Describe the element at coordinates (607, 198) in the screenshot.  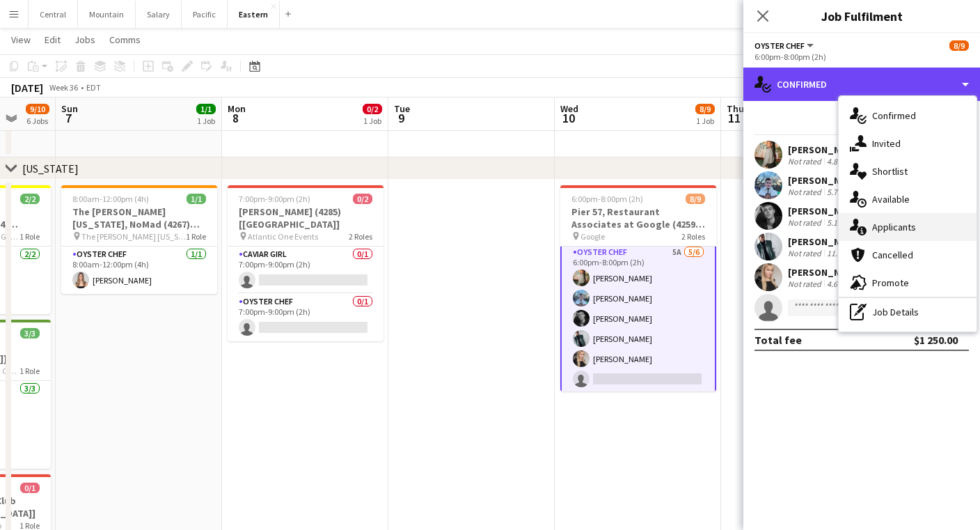
I see `span: 6:00pm-8:00pm (2h)` at that location.